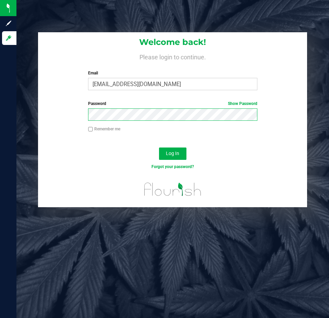 The image size is (329, 318). Describe the element at coordinates (173, 166) in the screenshot. I see `a: Forgot your password?` at that location.